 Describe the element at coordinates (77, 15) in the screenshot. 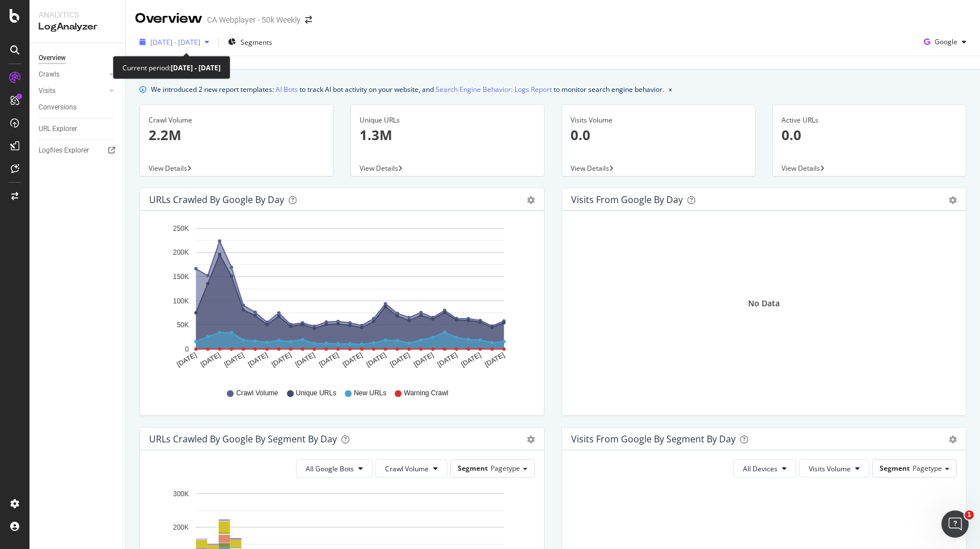

I see `div: Analytics` at that location.